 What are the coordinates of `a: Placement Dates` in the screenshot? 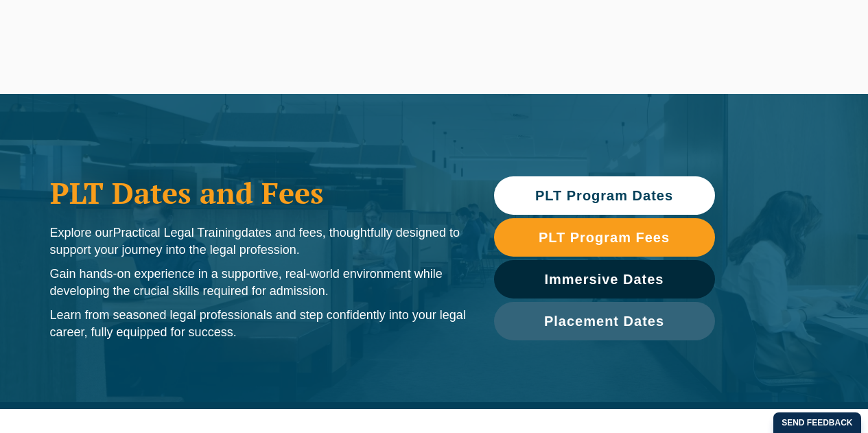 It's located at (605, 321).